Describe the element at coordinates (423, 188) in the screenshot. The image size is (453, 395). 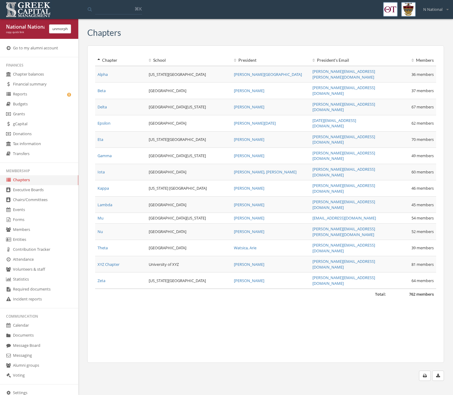
I see `span: 46 members` at that location.